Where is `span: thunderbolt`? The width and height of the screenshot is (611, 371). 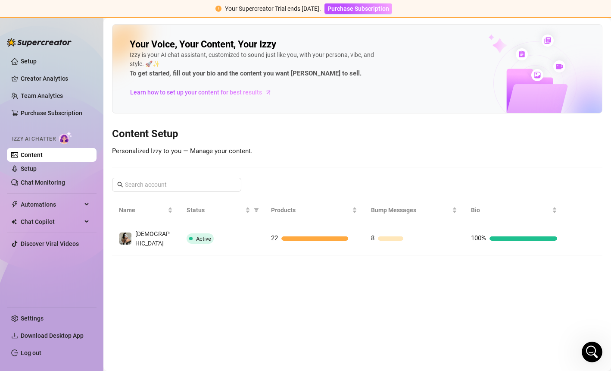
span: thunderbolt is located at coordinates (15, 204).